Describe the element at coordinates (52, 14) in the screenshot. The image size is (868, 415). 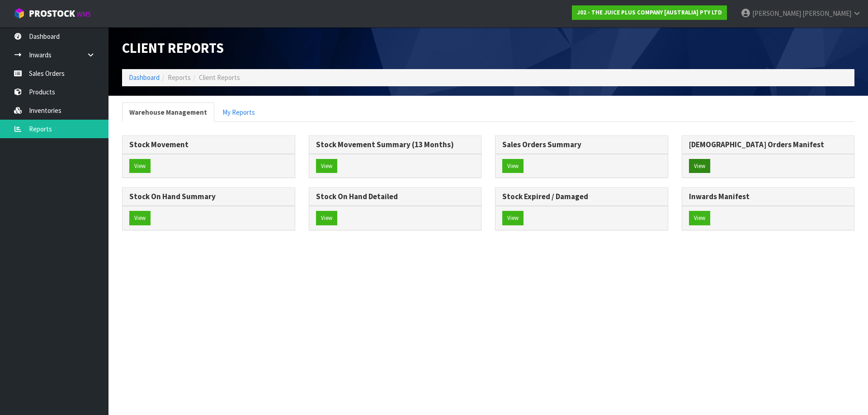
I see `span: ProStock` at that location.